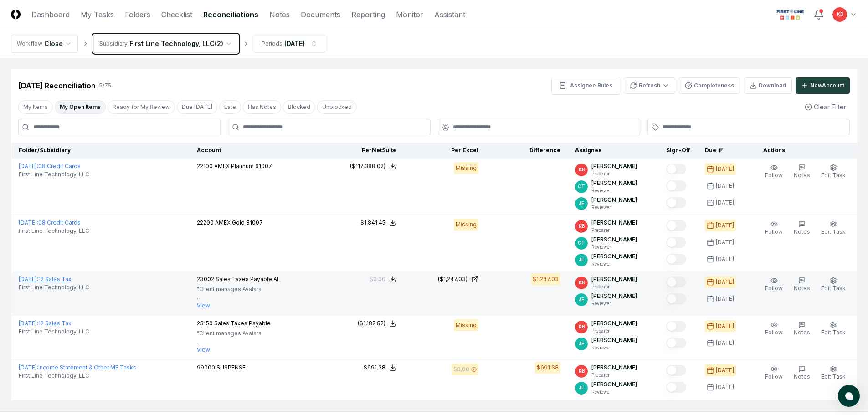 Image resolution: width=868 pixels, height=415 pixels. What do you see at coordinates (849, 396) in the screenshot?
I see `button: atlas-launcher` at bounding box center [849, 396].